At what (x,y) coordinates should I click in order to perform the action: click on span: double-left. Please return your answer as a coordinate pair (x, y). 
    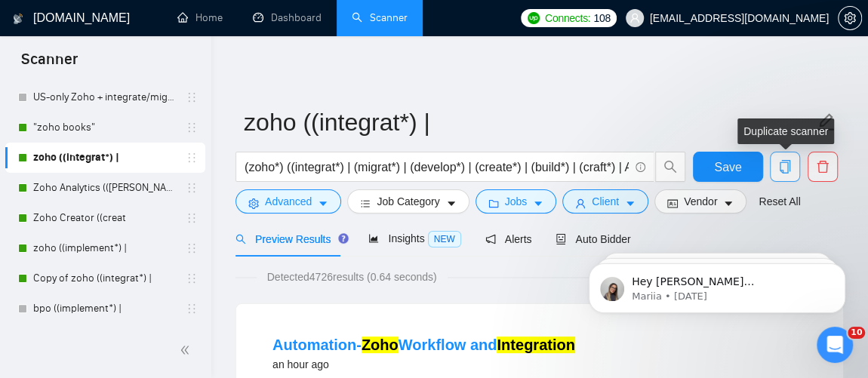
    Looking at the image, I should click on (188, 350).